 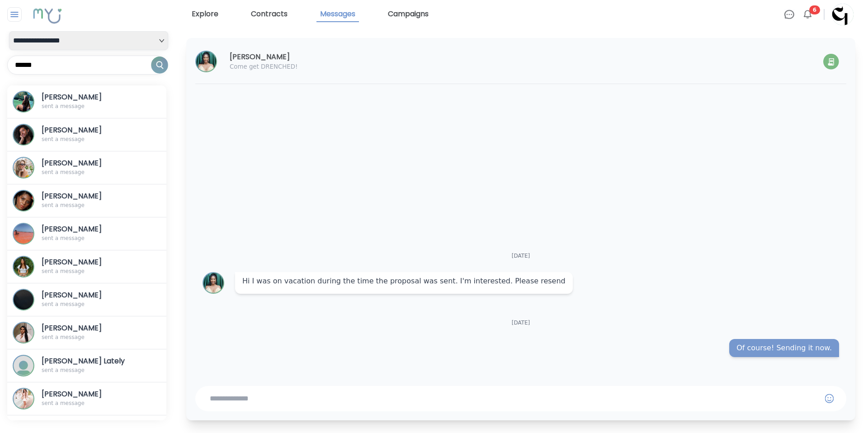 I want to click on a: Messages, so click(x=338, y=15).